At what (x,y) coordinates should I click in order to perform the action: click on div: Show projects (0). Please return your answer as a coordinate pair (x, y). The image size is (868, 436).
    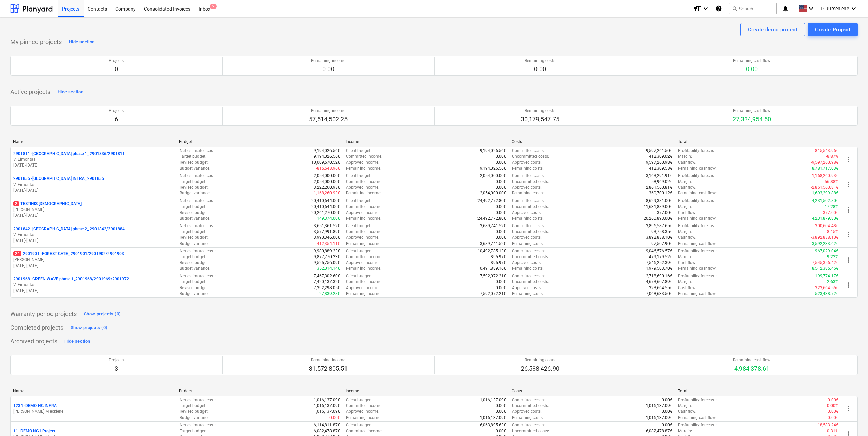
    Looking at the image, I should click on (102, 314).